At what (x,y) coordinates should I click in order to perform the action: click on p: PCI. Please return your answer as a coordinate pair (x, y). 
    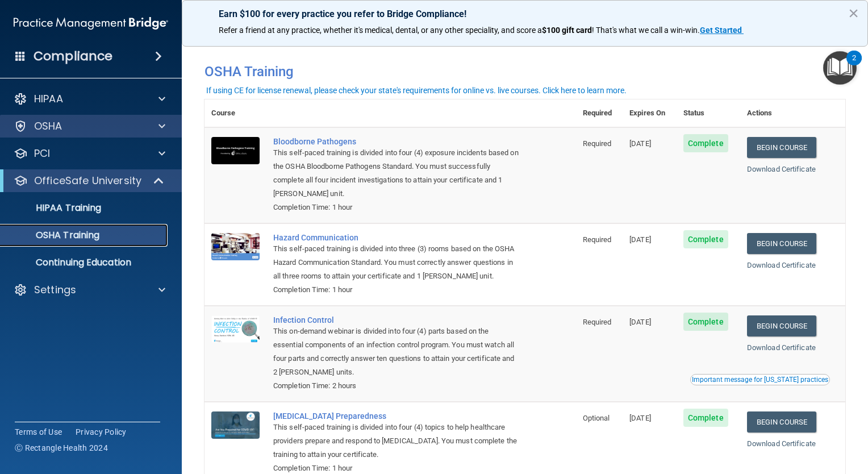
    Looking at the image, I should click on (42, 154).